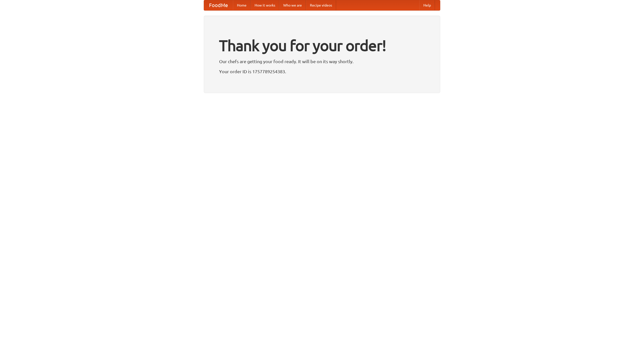 The width and height of the screenshot is (644, 356). I want to click on h1: Thank you for your order!, so click(322, 46).